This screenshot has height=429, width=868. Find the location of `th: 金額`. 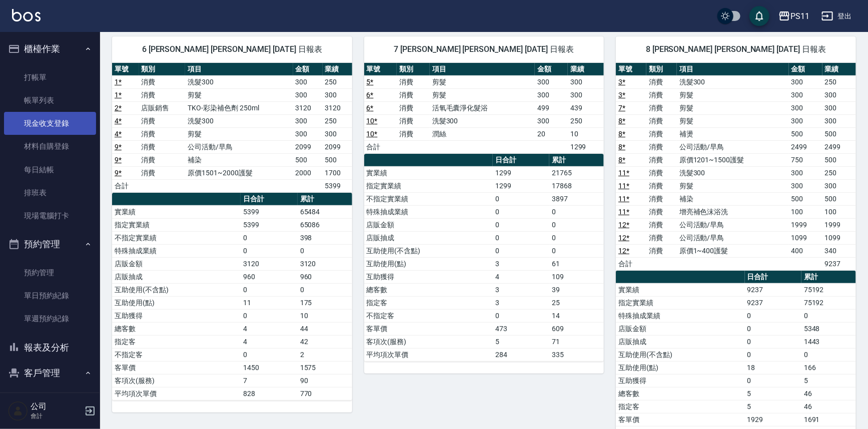

th: 金額 is located at coordinates (308, 70).